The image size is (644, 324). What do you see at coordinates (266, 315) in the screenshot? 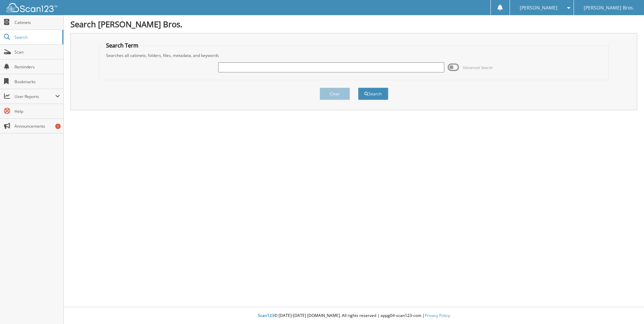
I see `span: Scan123` at bounding box center [266, 315].